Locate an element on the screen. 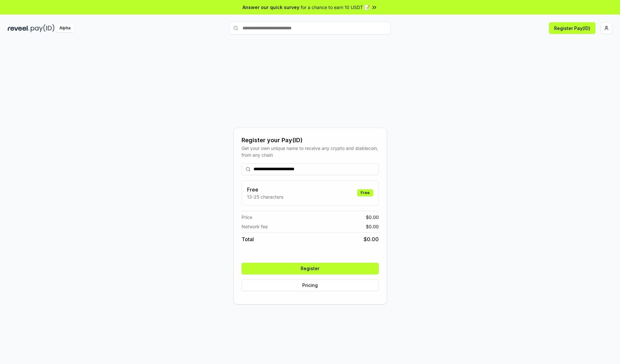 This screenshot has height=364, width=620. button: Register is located at coordinates (310, 269).